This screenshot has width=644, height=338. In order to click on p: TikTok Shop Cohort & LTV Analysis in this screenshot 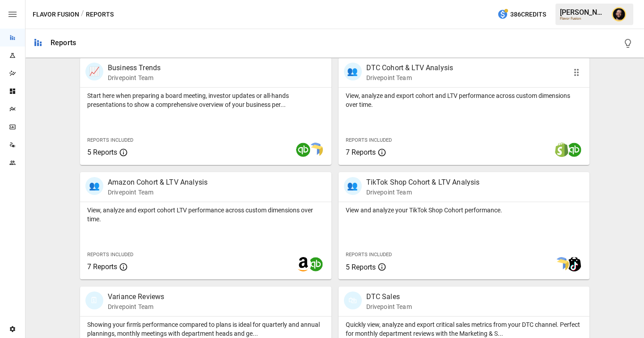, I will do `click(423, 183)`.